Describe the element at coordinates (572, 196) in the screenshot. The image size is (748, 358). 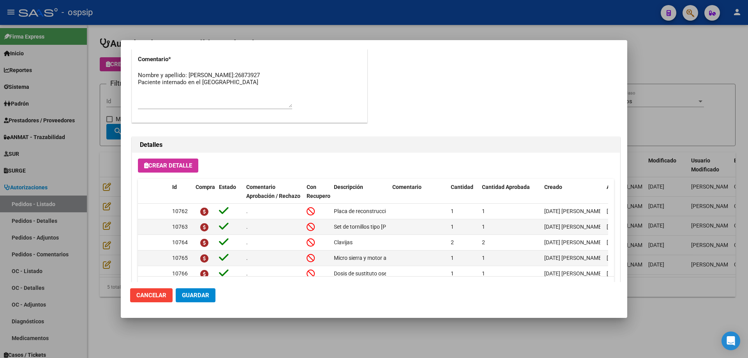
I see `datatable-header-cell: Creado` at that location.